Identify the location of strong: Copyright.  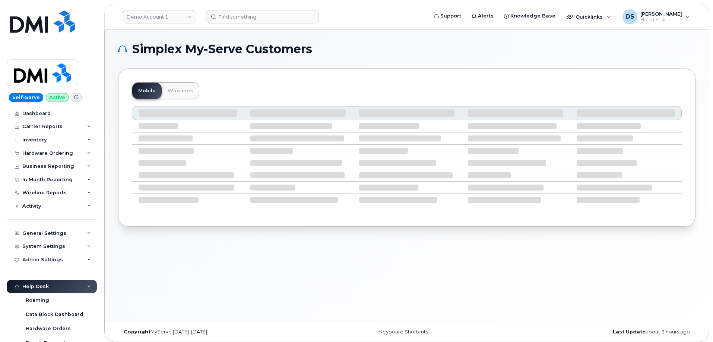
(137, 332).